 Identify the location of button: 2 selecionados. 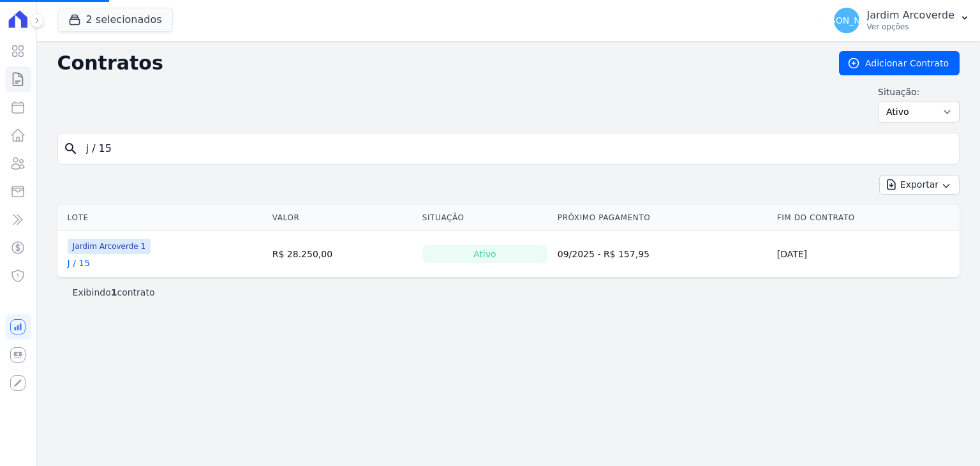
(115, 20).